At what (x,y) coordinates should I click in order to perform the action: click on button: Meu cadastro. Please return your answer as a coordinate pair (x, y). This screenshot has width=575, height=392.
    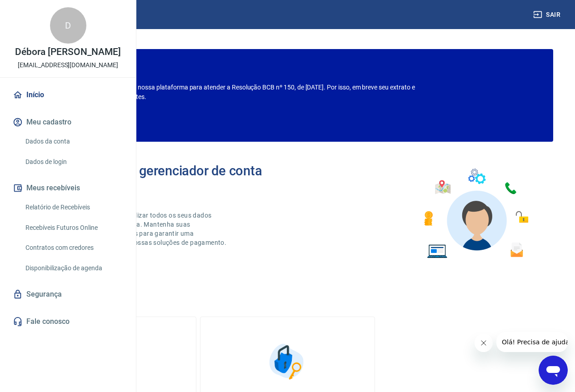
    Looking at the image, I should click on (68, 123).